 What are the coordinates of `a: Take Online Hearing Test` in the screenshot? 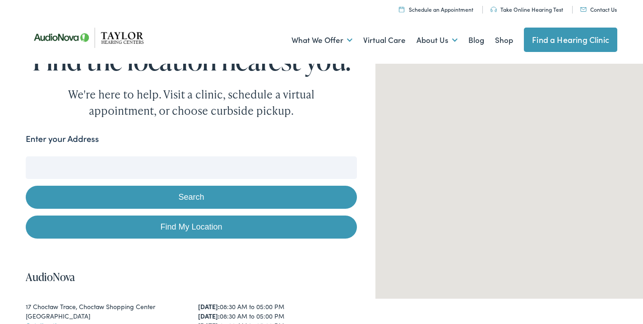 It's located at (527, 9).